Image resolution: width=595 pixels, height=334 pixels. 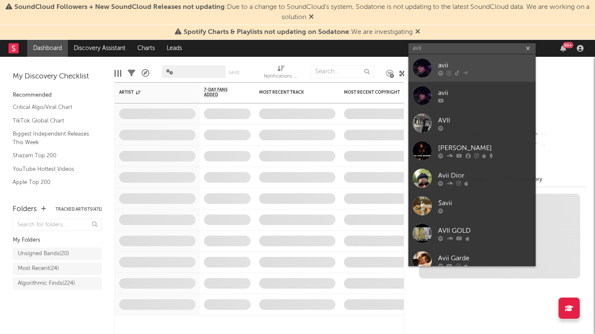 I want to click on a: AVII, so click(x=472, y=123).